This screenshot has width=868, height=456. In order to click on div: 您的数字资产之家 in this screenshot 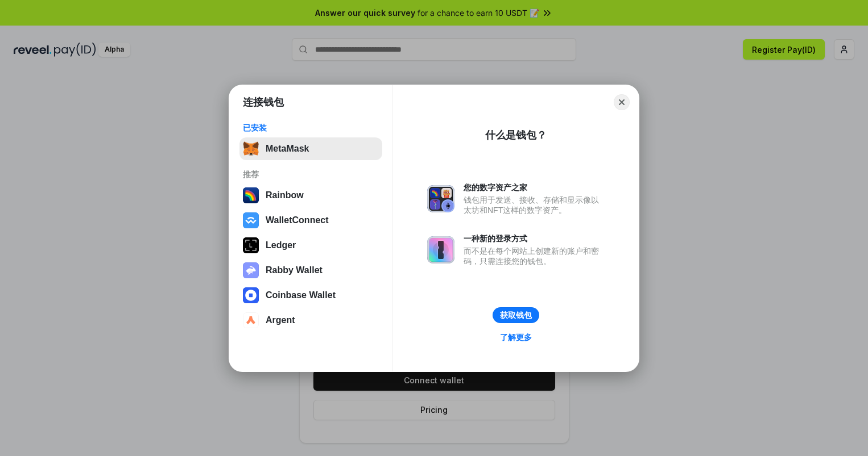, I will do `click(534, 188)`.